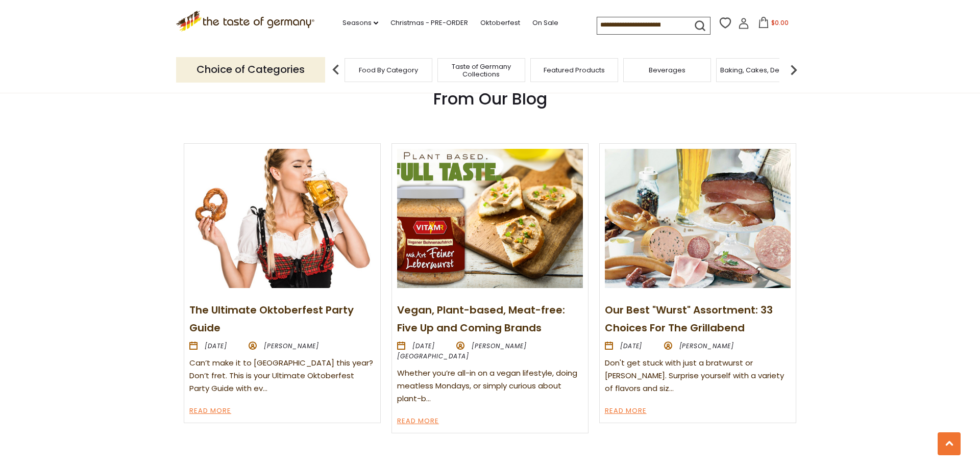 This screenshot has height=469, width=980. I want to click on img: The Ultimate Oktoberfest Party Guide, so click(282, 218).